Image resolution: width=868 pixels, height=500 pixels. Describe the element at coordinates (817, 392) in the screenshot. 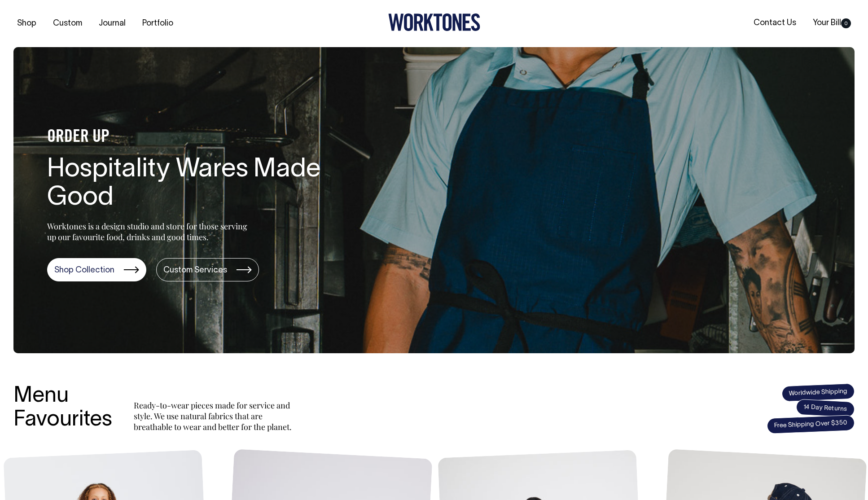

I see `span: Worldwide Shipping` at that location.